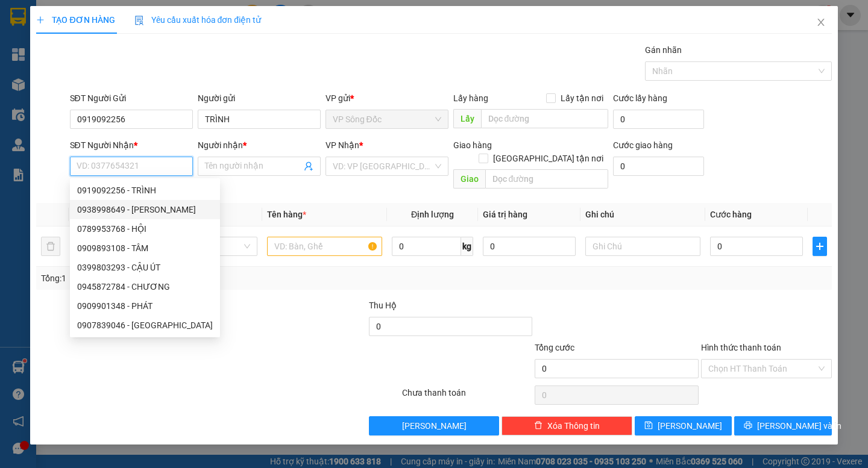 The height and width of the screenshot is (468, 868). What do you see at coordinates (530, 246) in the screenshot?
I see `input: 0` at bounding box center [530, 246].